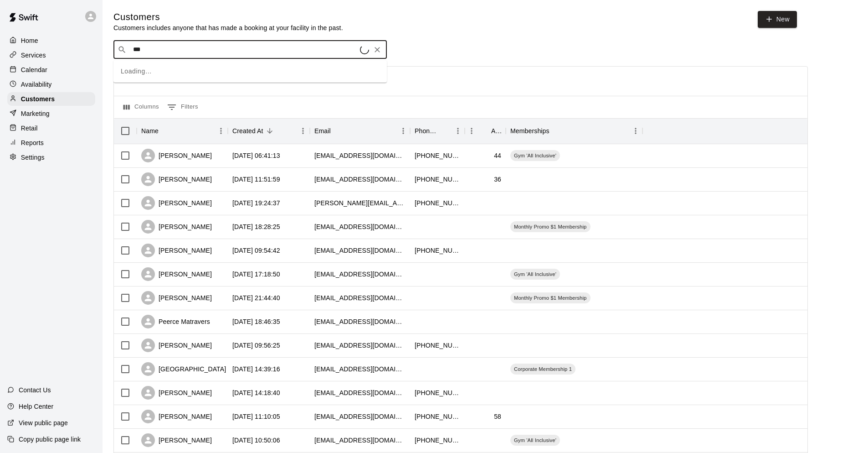 The image size is (868, 453). I want to click on p: Marketing, so click(35, 114).